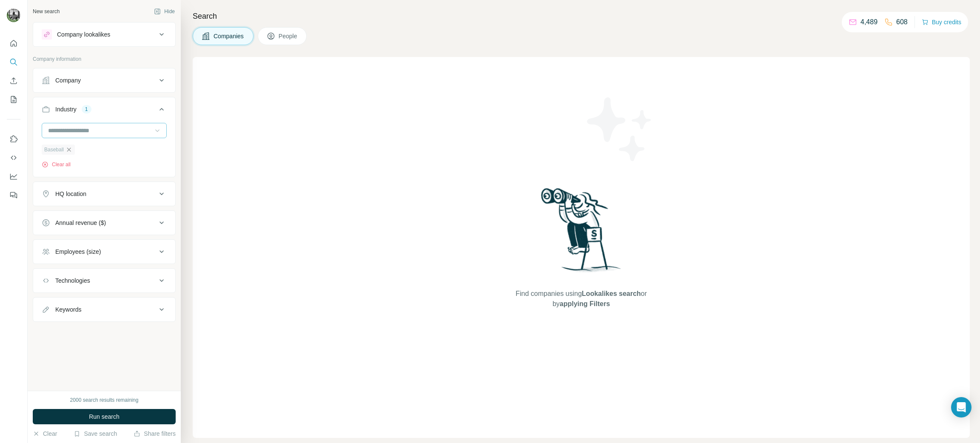  Describe the element at coordinates (104, 417) in the screenshot. I see `button: Run search` at that location.